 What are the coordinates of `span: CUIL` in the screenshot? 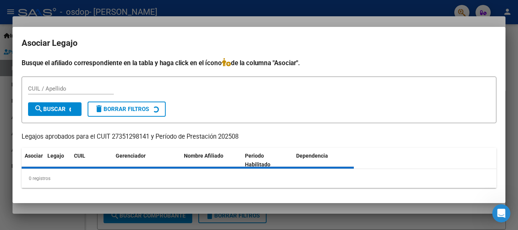 It's located at (80, 156).